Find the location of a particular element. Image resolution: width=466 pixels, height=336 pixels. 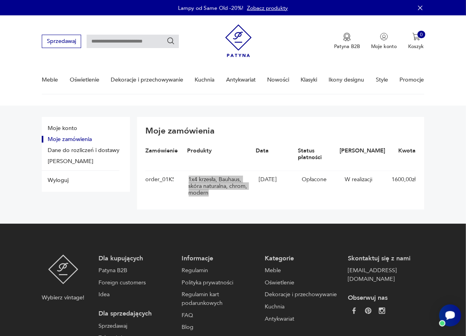

img: Ikonka użytkownika is located at coordinates (384, 37).